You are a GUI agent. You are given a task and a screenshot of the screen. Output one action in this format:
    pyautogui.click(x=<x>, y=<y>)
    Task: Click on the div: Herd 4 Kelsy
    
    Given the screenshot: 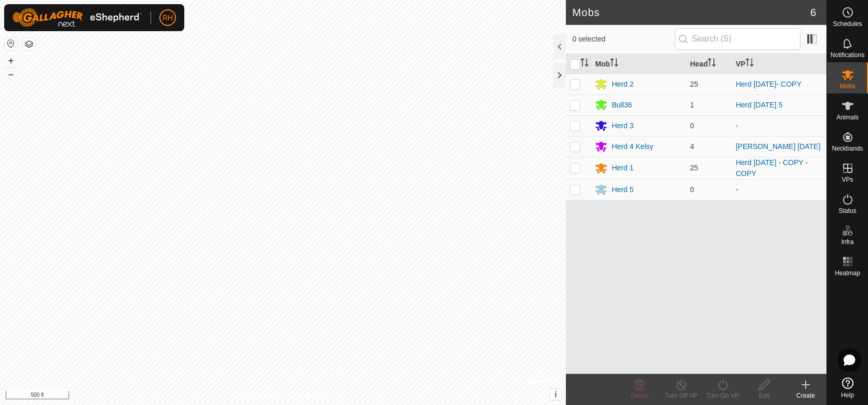 What is the action you would take?
    pyautogui.click(x=632, y=146)
    